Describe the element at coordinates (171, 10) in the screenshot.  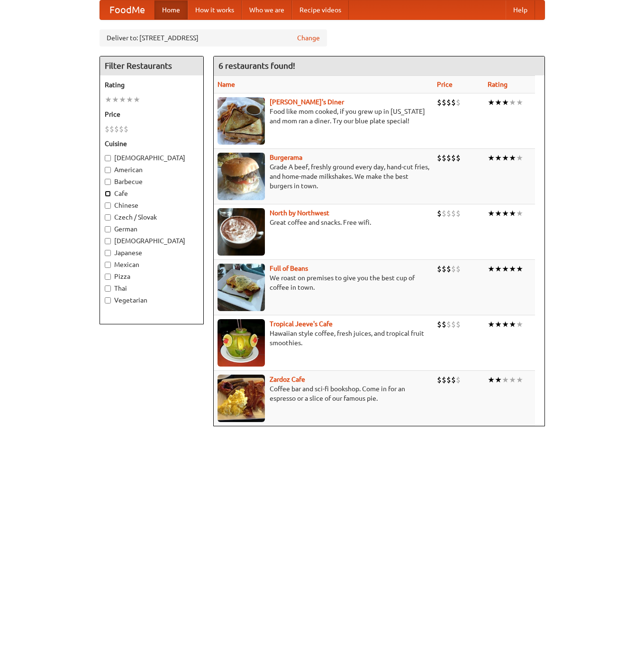
I see `a: Home` at that location.